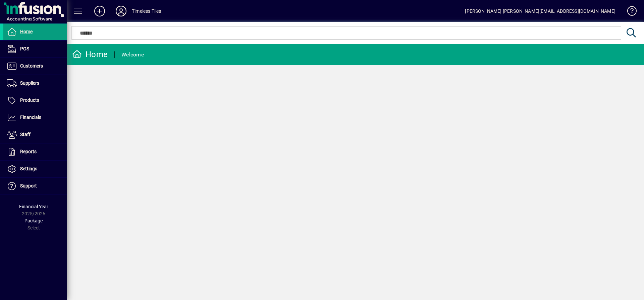 The height and width of the screenshot is (300, 644). I want to click on span: Financial Year, so click(34, 207).